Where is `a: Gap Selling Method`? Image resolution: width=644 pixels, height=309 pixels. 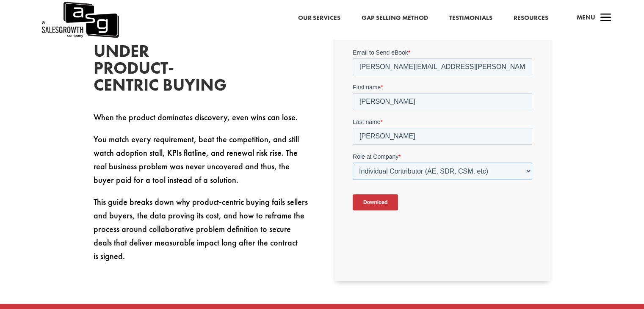 a: Gap Selling Method is located at coordinates (395, 18).